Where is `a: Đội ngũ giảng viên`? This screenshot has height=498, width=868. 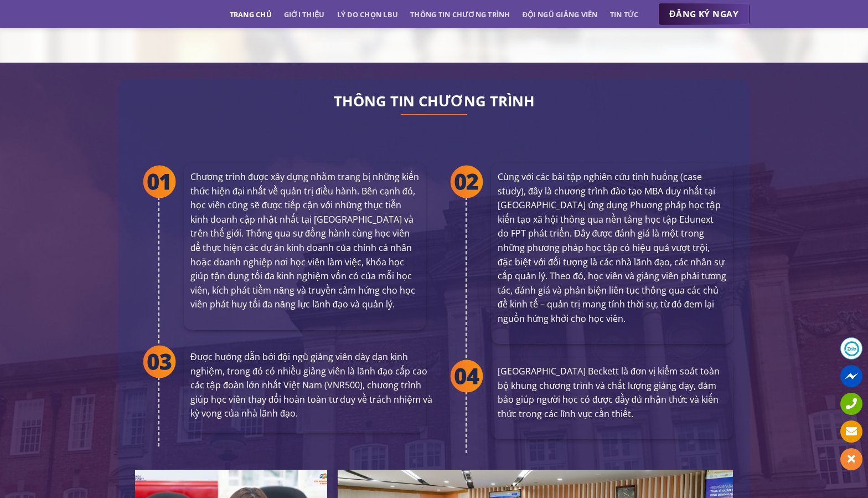
a: Đội ngũ giảng viên is located at coordinates (560, 15).